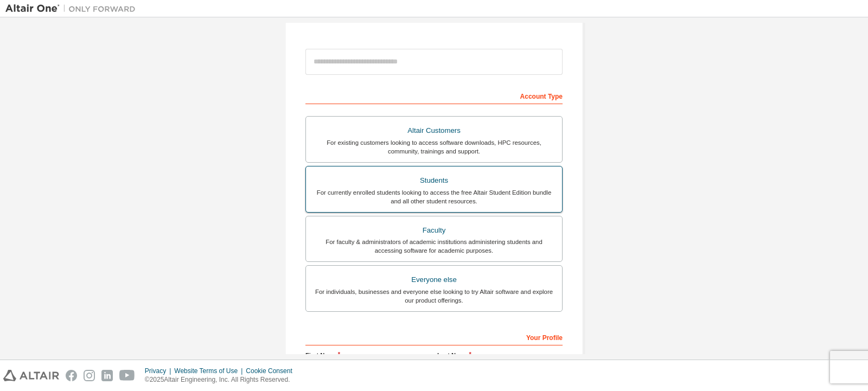 The height and width of the screenshot is (391, 868). I want to click on img: youtube.svg, so click(127, 375).